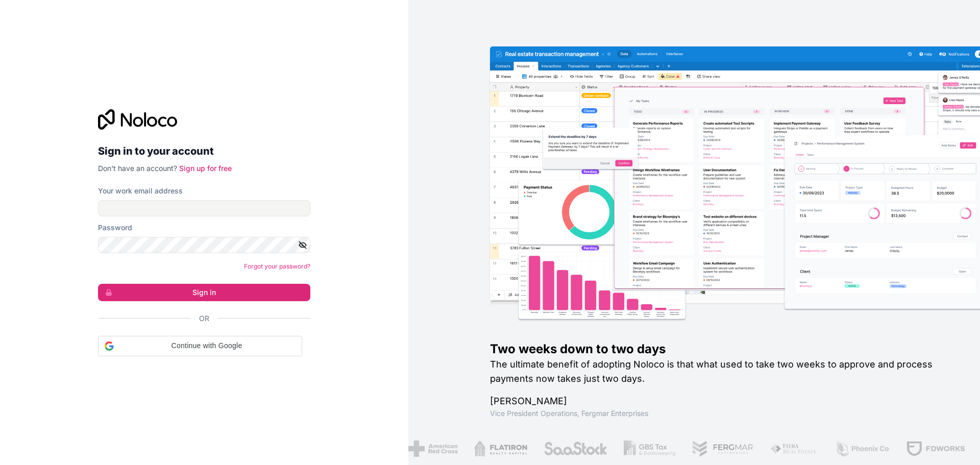 Image resolution: width=980 pixels, height=465 pixels. What do you see at coordinates (719, 349) in the screenshot?
I see `h1: Two weeks down to two days` at bounding box center [719, 349].